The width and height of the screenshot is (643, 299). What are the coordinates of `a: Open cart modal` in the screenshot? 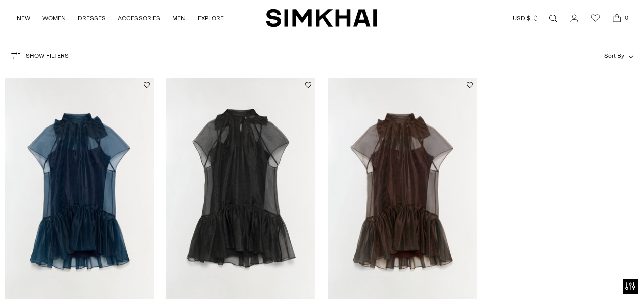 It's located at (616, 18).